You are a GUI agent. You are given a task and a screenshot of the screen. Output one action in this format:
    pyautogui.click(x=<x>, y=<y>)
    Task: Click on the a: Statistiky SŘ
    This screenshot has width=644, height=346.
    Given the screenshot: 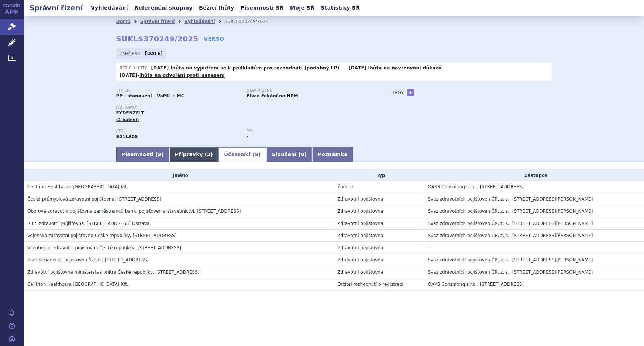 What is the action you would take?
    pyautogui.click(x=340, y=8)
    